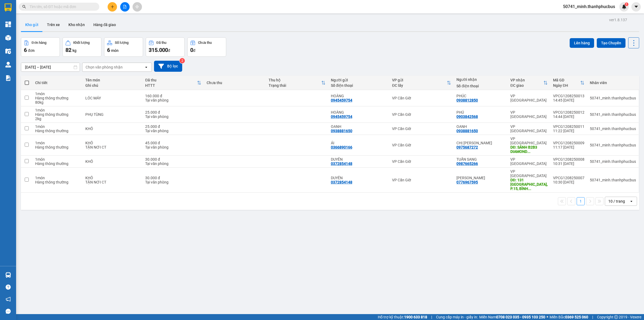  What do you see at coordinates (416, 317) in the screenshot?
I see `strong: 1900 633 818` at bounding box center [416, 317].